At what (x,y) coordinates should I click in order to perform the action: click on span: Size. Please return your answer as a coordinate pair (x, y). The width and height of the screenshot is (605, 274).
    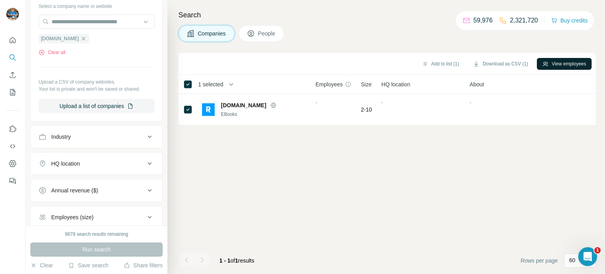
    Looking at the image, I should click on (366, 84).